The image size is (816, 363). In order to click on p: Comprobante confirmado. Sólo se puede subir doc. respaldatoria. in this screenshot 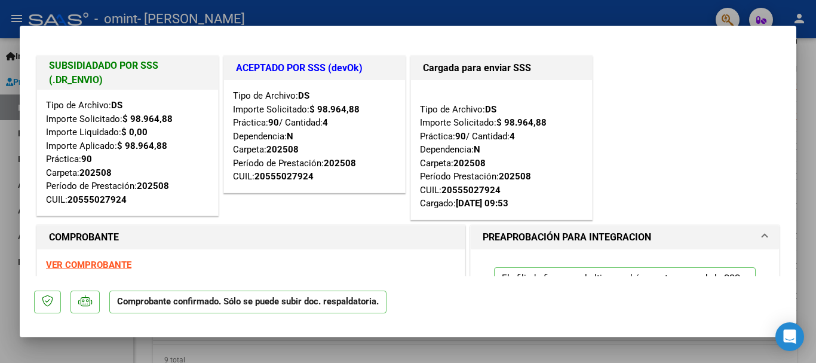, I will do `click(248, 302)`.